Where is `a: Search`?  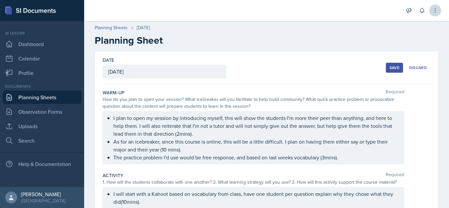 a: Search is located at coordinates (42, 141).